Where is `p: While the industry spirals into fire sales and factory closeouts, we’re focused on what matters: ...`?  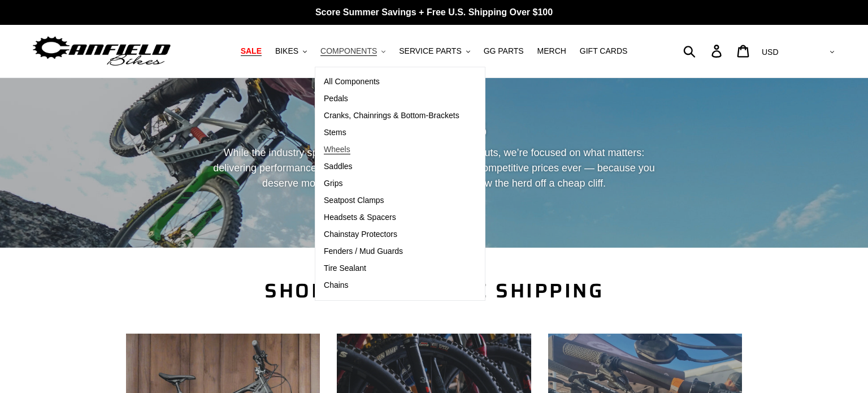 p: While the industry spirals into fire sales and factory closeouts, we’re focused on what matters: ... is located at coordinates (434, 176).